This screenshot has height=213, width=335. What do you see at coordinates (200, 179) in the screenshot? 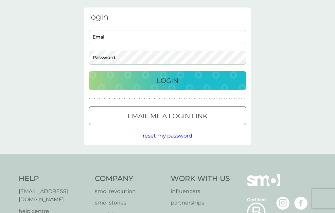
I see `h4: Work With Us` at bounding box center [200, 179].